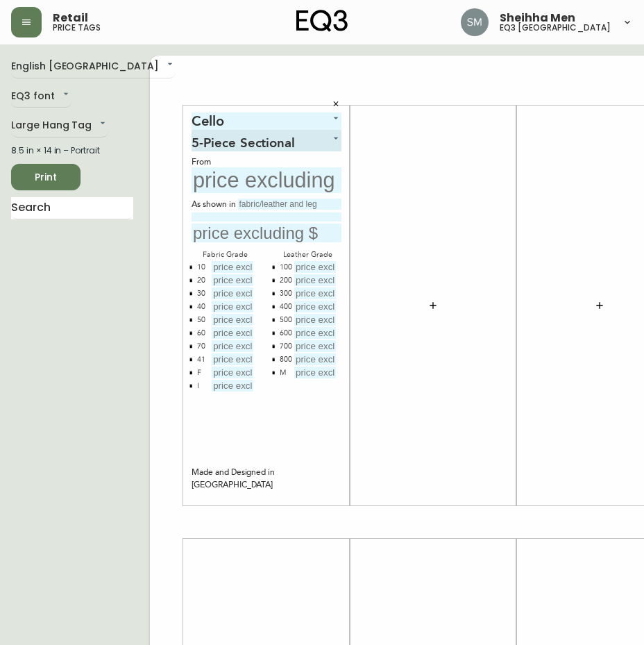  Describe the element at coordinates (198, 386) in the screenshot. I see `div: I` at that location.